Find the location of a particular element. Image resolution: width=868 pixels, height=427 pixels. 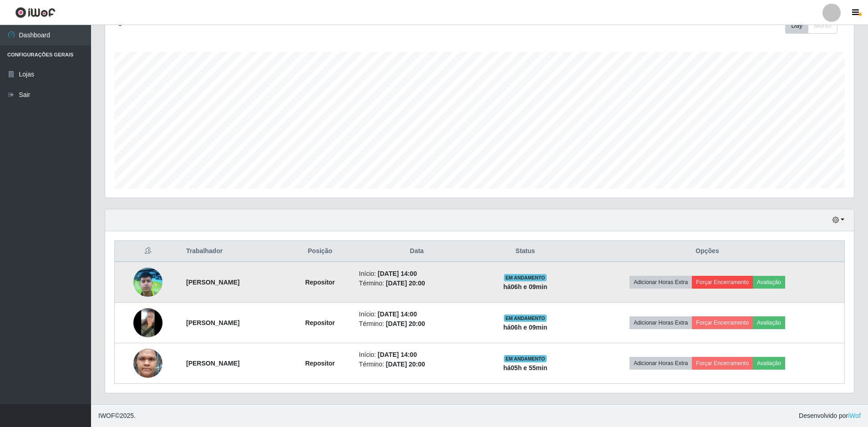

span: IWOF is located at coordinates (107, 416).